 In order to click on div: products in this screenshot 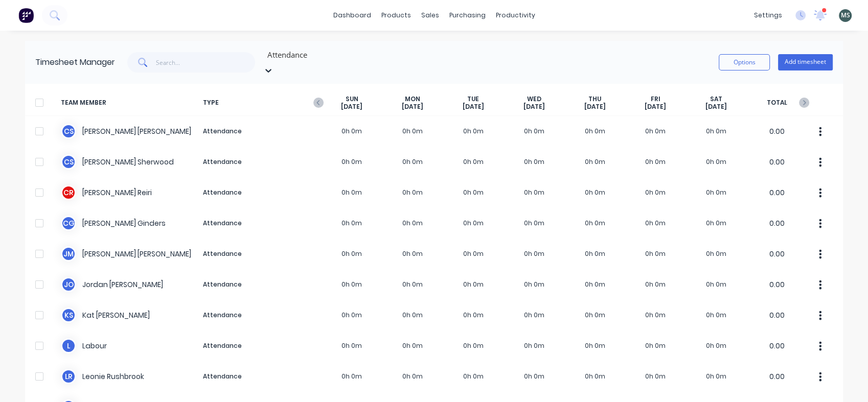, I will do `click(397, 15)`.